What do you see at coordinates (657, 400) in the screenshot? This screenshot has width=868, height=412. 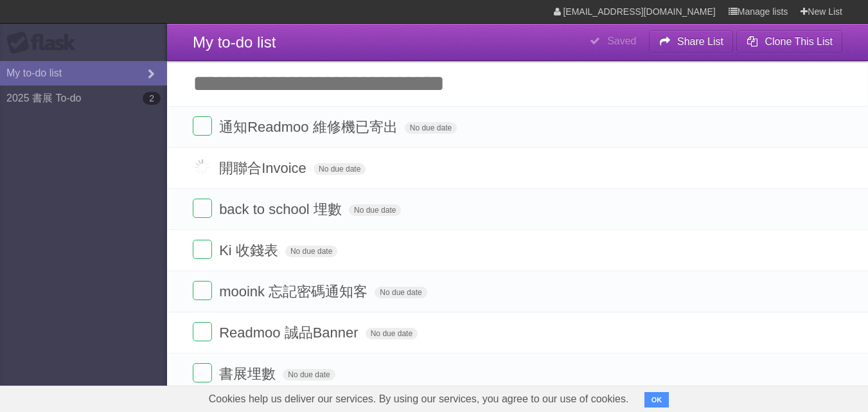 I see `button: OK` at bounding box center [657, 400].